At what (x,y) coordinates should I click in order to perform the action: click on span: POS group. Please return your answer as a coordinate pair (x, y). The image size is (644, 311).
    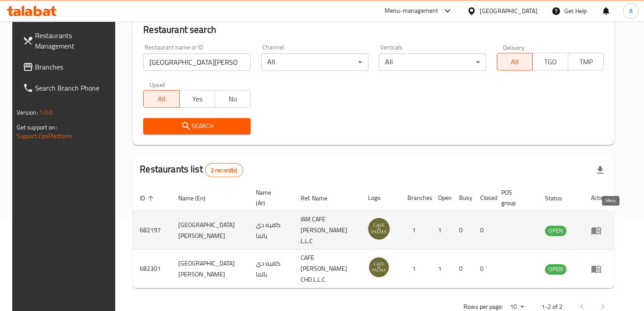
    Looking at the image, I should click on (514, 198).